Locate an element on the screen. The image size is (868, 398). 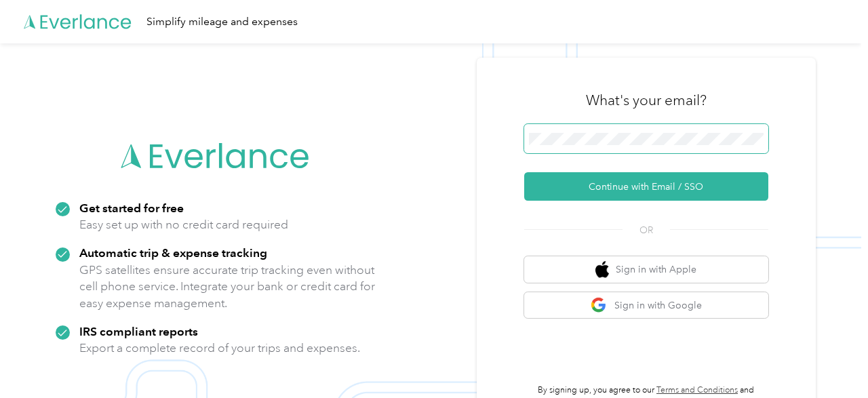
span: OR is located at coordinates (646, 230).